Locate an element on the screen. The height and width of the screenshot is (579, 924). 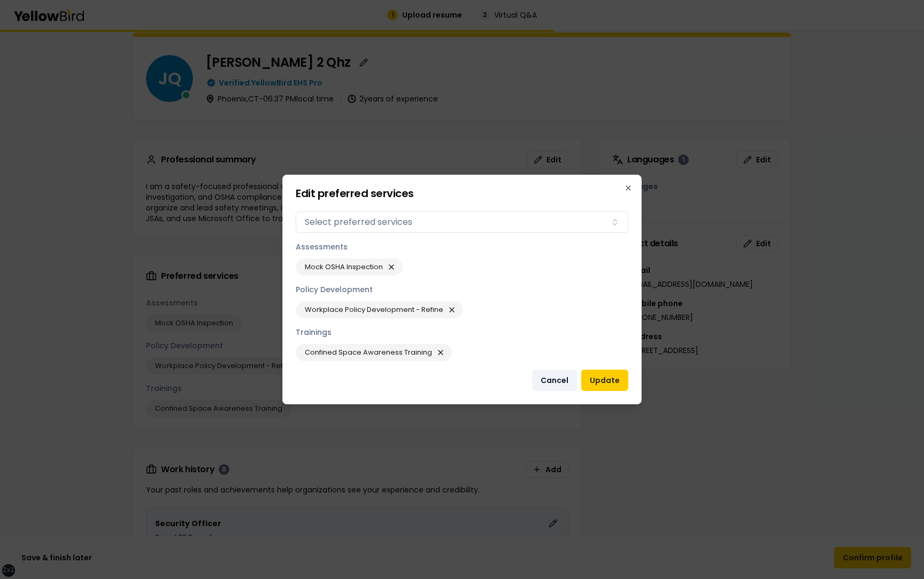
div: Assessments is located at coordinates (462, 247).